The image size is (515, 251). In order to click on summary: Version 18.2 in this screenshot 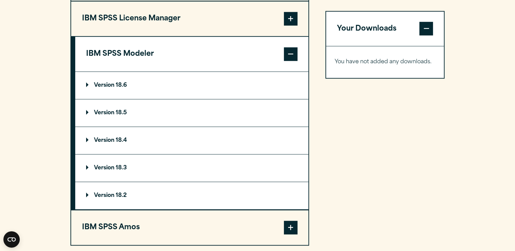, I will do `click(191, 196)`.